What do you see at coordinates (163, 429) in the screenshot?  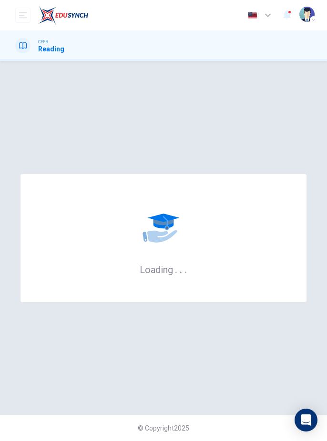 I see `span: © Copyright 2025` at bounding box center [163, 429].